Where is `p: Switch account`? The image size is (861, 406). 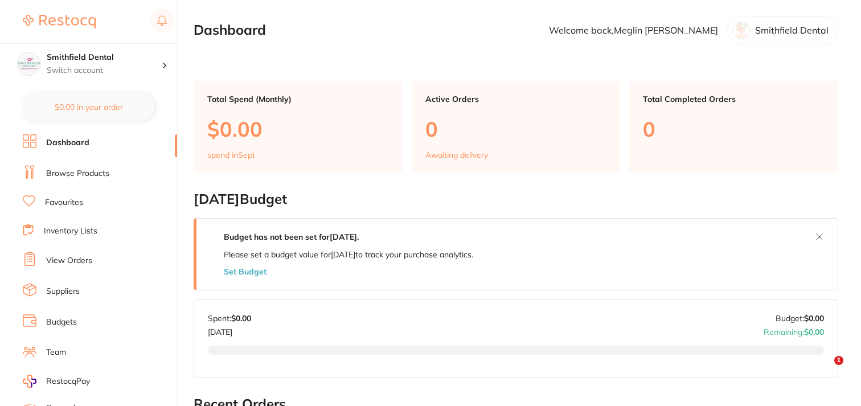
p: Switch account is located at coordinates (104, 71).